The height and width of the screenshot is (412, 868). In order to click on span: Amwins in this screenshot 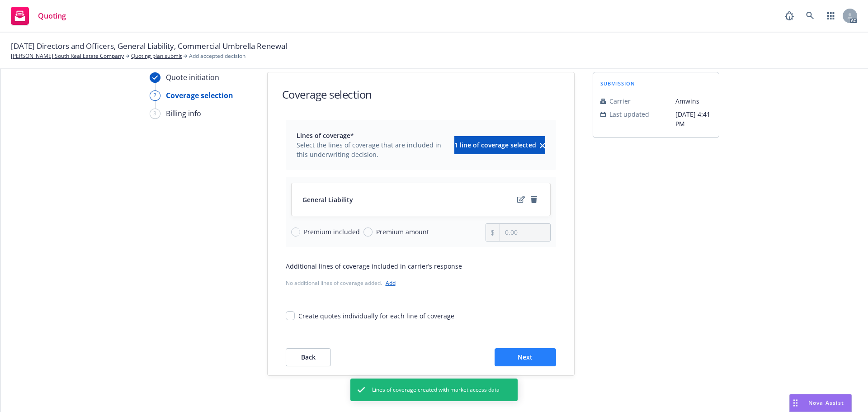, I will do `click(694, 101)`.